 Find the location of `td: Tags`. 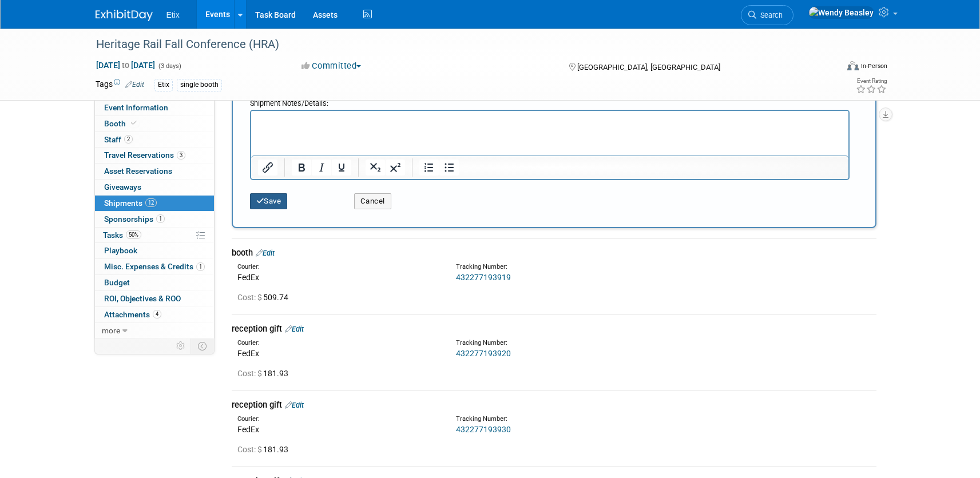

td: Tags is located at coordinates (119, 84).